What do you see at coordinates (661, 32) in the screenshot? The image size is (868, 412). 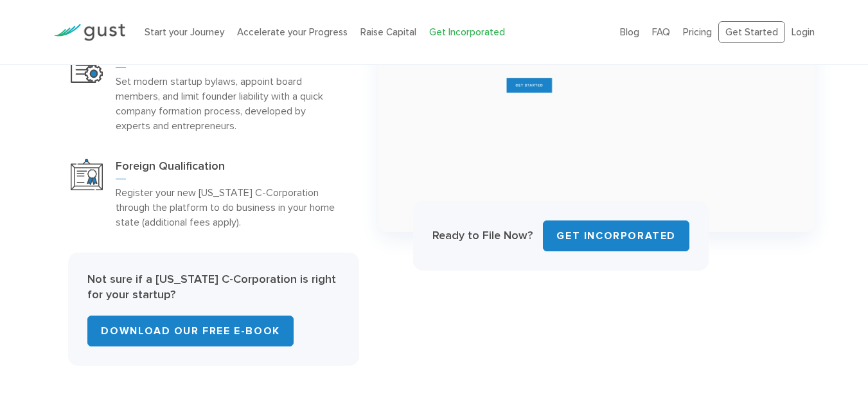 I see `a: FAQ` at bounding box center [661, 32].